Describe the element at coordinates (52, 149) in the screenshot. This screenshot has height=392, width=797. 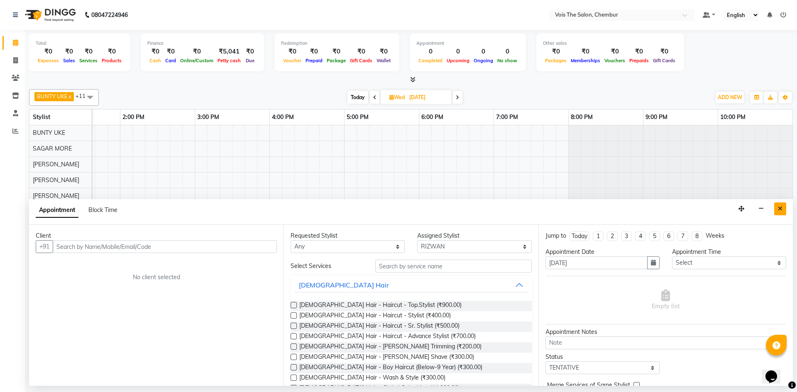
I see `span: SAGAR MORE` at that location.